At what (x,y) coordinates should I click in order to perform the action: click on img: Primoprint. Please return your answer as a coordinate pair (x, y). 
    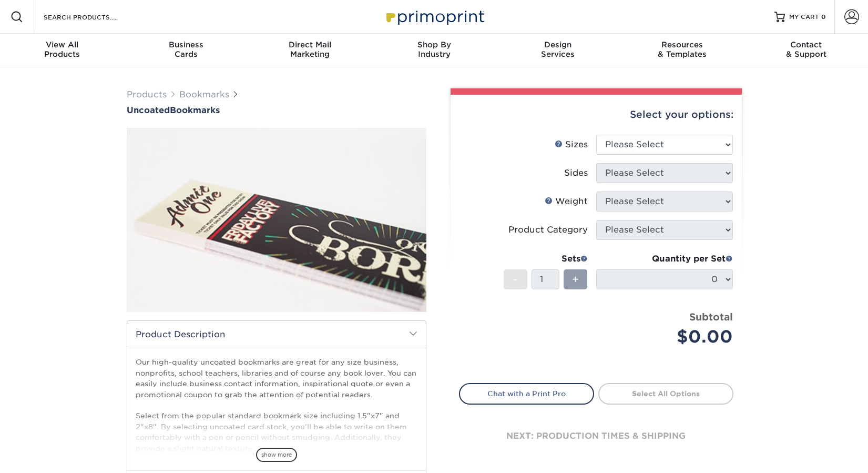
    Looking at the image, I should click on (434, 16).